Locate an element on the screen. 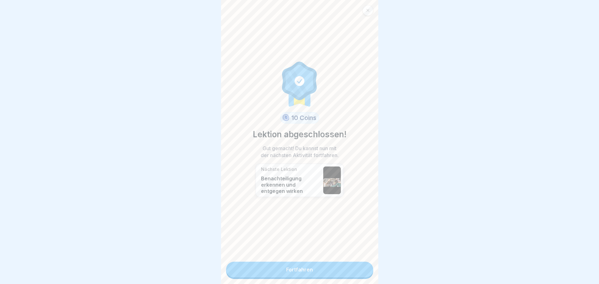  div: 10 Coins is located at coordinates (299, 118).